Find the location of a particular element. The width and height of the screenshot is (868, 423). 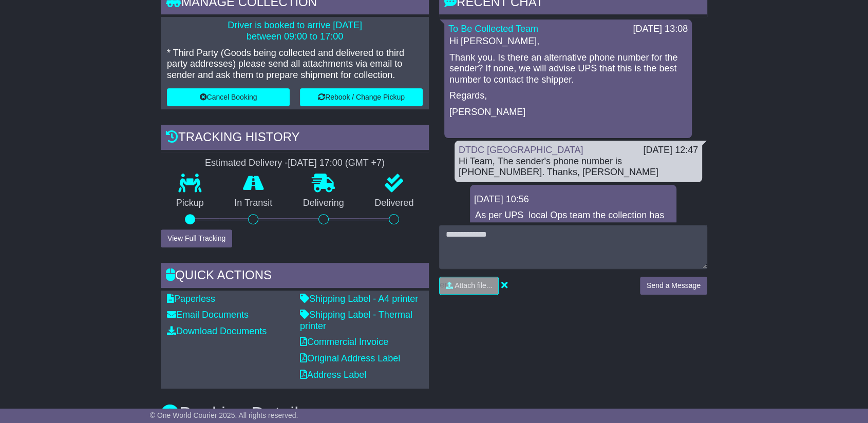

a: Email Documents is located at coordinates (208, 314).